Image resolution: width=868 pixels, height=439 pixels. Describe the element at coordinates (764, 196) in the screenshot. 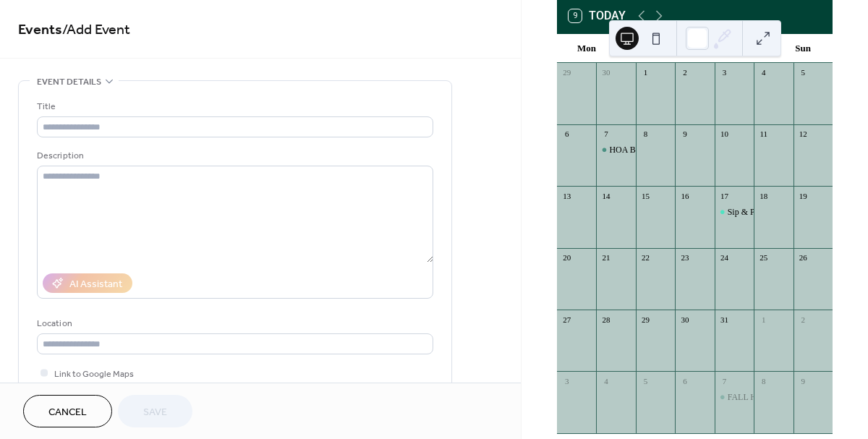

I see `div: 18` at that location.